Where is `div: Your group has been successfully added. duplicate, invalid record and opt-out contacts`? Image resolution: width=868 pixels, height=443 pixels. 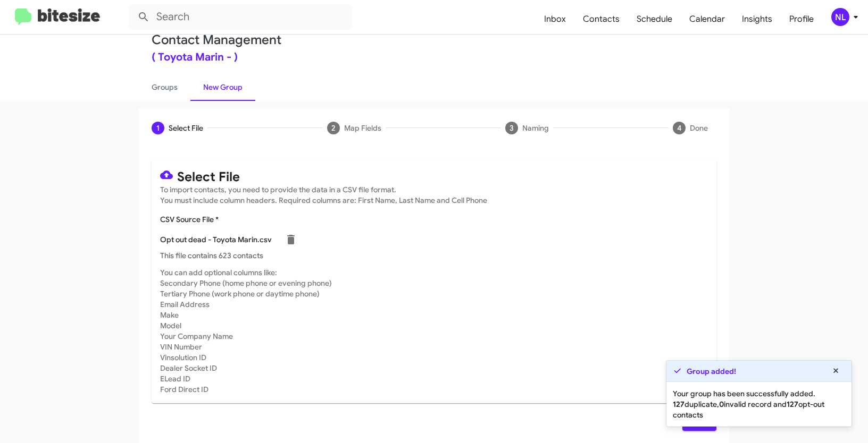
div: Your group has been successfully added. duplicate, invalid record and opt-out contacts is located at coordinates (759, 404).